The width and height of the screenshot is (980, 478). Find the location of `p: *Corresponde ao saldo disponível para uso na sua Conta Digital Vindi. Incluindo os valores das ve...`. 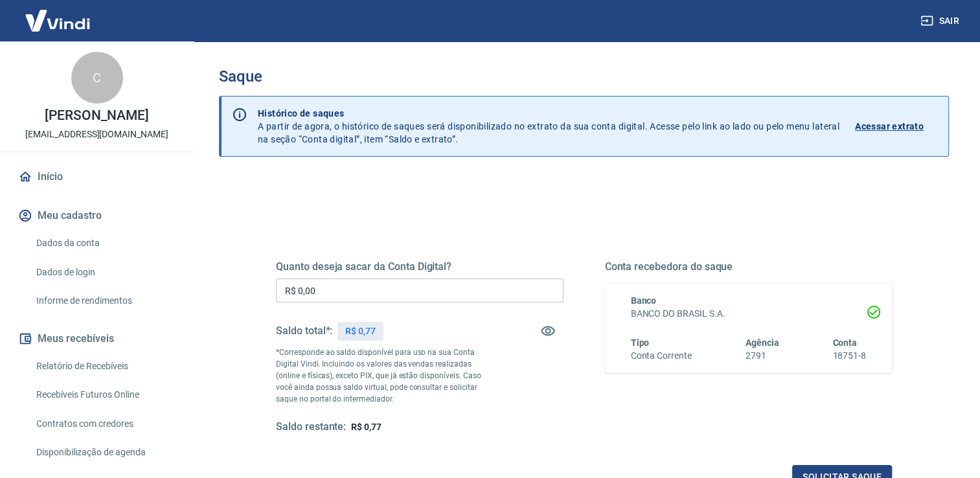

p: *Corresponde ao saldo disponível para uso na sua Conta Digital Vindi. Incluindo os valores das ve... is located at coordinates (383, 376).